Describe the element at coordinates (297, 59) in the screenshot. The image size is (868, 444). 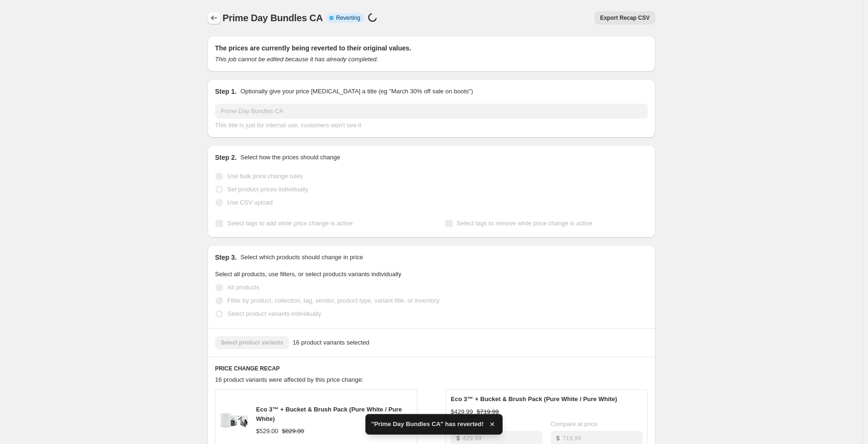
I see `i: This job cannot be edited because it has already completed.` at that location.